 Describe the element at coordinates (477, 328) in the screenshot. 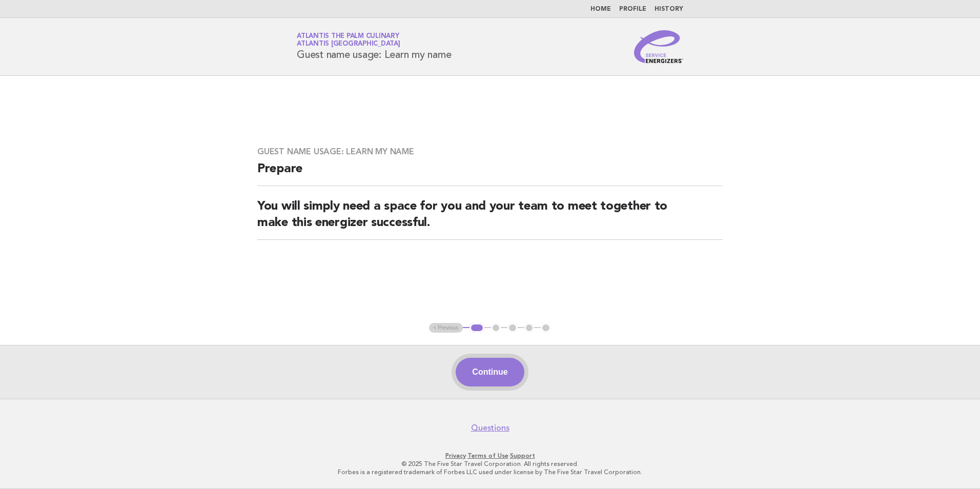

I see `button: 1` at that location.